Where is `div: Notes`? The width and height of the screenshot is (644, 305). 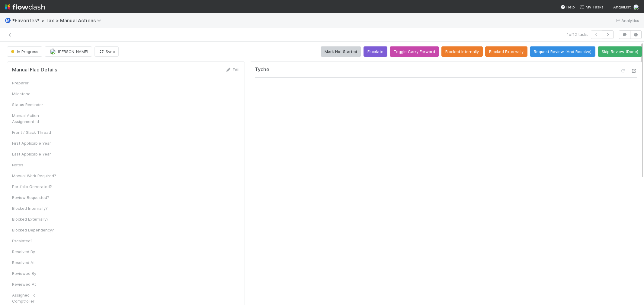 div: Notes is located at coordinates (35, 165).